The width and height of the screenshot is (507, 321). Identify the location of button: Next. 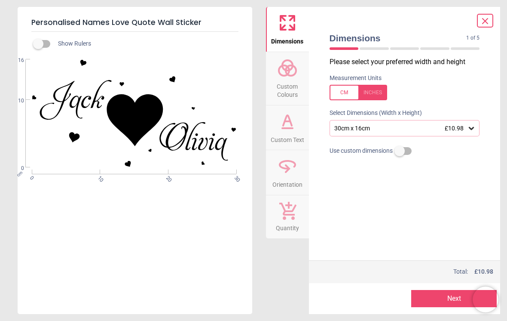
(454, 298).